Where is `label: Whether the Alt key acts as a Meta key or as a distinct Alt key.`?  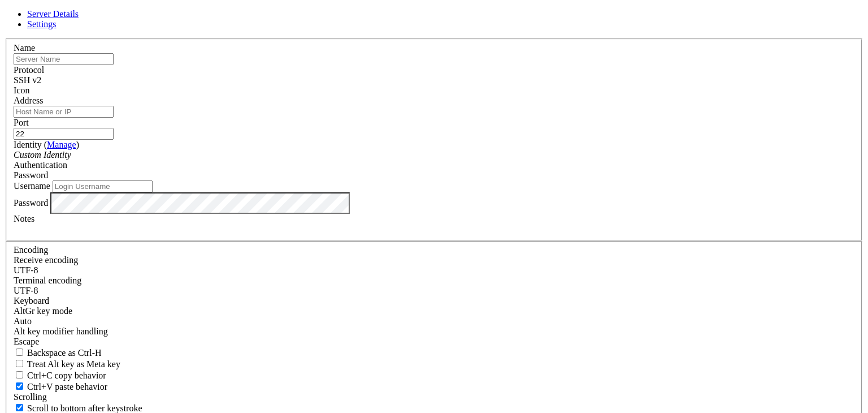
label: Whether the Alt key acts as a Meta key or as a distinct Alt key. is located at coordinates (67, 363).